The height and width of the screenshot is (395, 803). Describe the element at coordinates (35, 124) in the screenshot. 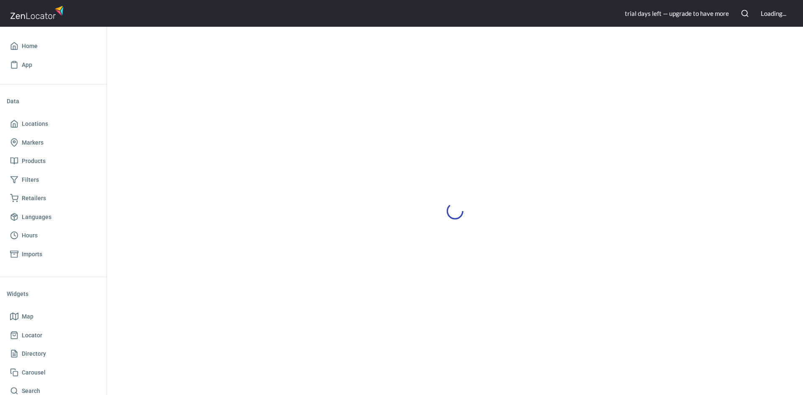

I see `span: Locations` at that location.